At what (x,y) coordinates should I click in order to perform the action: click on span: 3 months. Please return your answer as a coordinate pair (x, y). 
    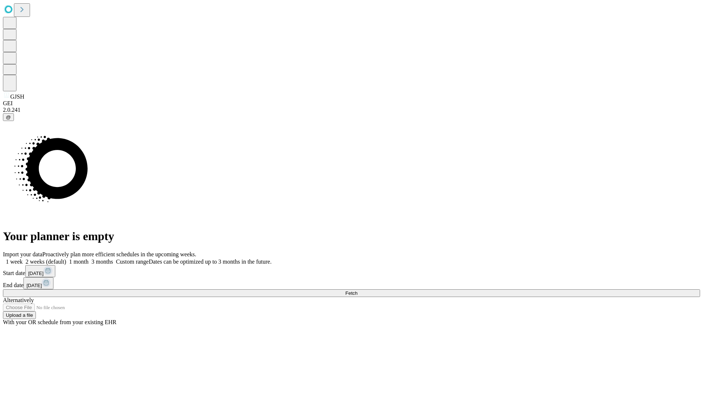
    Looking at the image, I should click on (102, 261).